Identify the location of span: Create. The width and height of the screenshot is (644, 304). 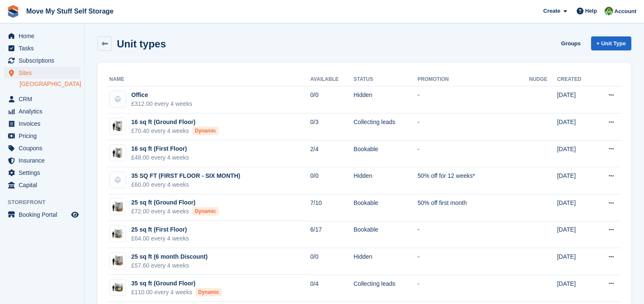
(551, 11).